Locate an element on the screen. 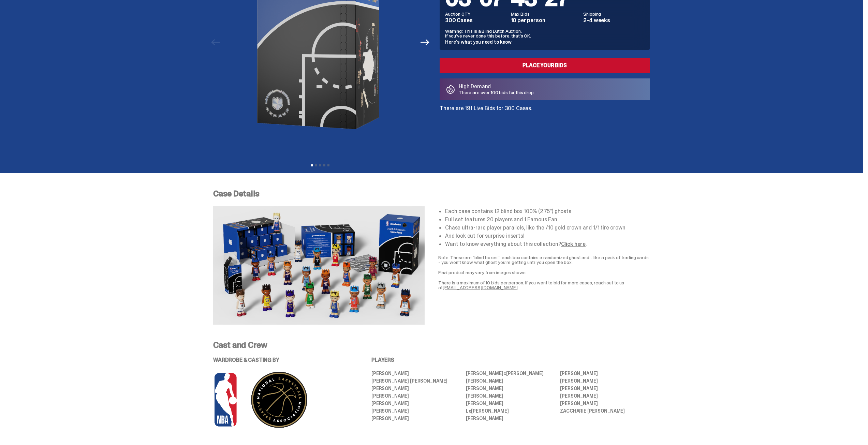  button: View slide 4 is located at coordinates (324, 166).